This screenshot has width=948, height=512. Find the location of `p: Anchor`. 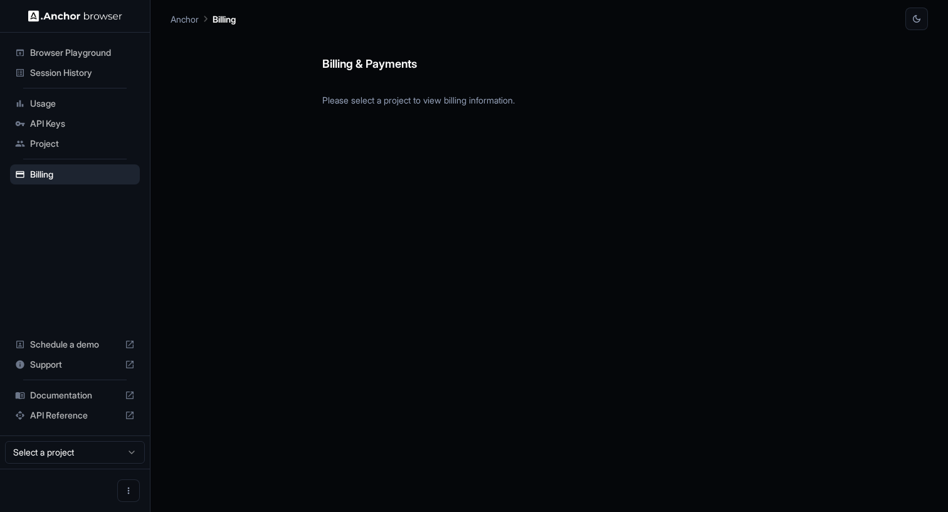

p: Anchor is located at coordinates (184, 19).